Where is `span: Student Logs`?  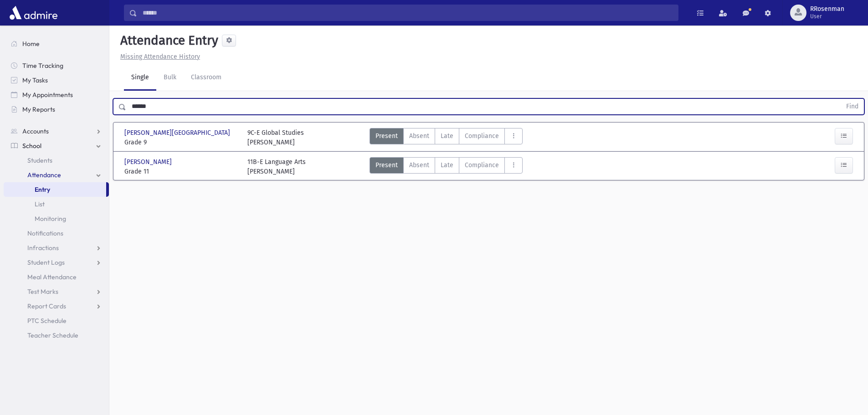
span: Student Logs is located at coordinates (46, 263).